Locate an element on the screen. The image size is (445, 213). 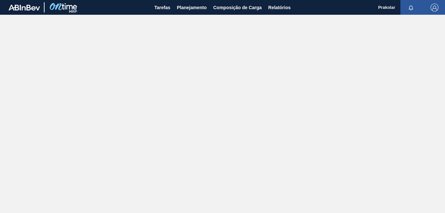
img: TNhmsLtSVTkK8tSr43FrP2fwEKptu5GPRR3wAAAABJRU5ErkJggg== is located at coordinates (24, 8).